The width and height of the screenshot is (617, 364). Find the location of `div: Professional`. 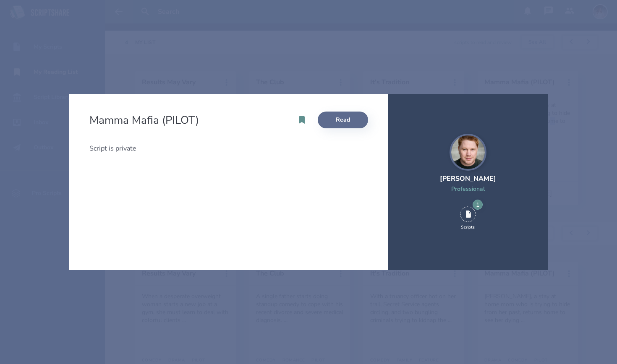

div: Professional is located at coordinates (468, 189).